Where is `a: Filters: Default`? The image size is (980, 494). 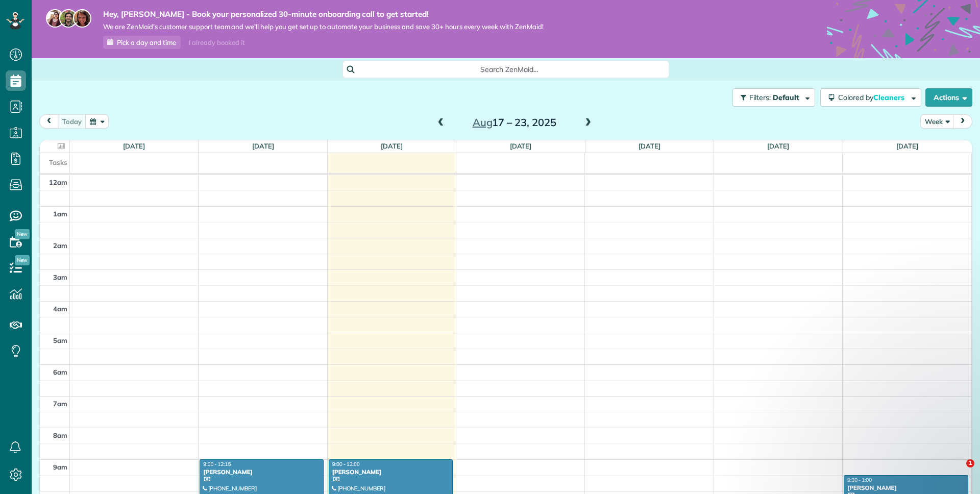
a: Filters: Default is located at coordinates (772, 97).